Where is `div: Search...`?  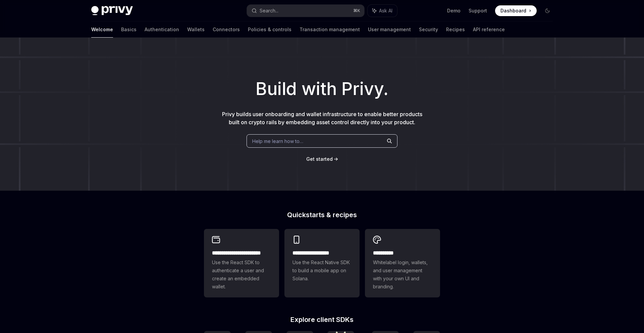 div: Search... is located at coordinates (269, 11).